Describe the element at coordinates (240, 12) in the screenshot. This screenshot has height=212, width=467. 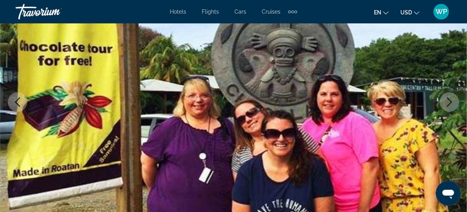
I see `a: Cars` at that location.